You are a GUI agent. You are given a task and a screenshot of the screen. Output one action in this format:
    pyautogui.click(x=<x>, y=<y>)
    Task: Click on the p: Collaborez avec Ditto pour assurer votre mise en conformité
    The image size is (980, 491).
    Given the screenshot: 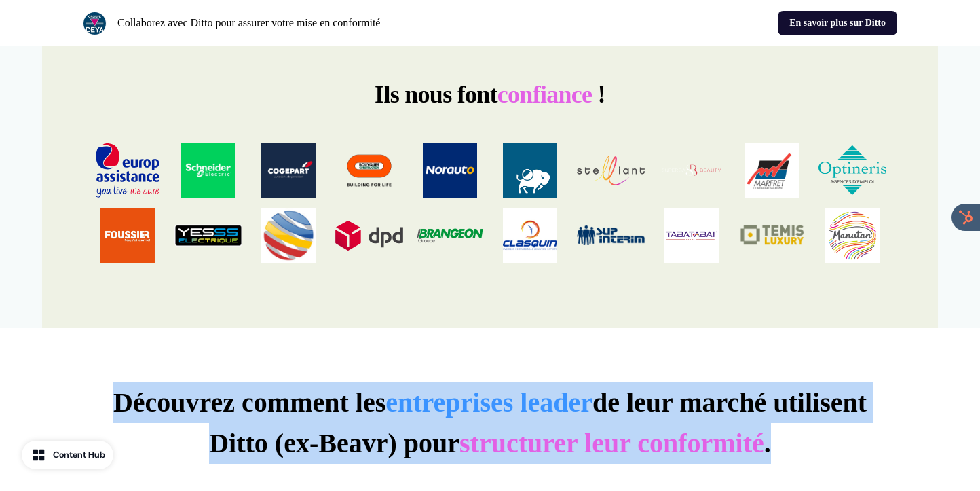 What is the action you would take?
    pyautogui.click(x=249, y=23)
    